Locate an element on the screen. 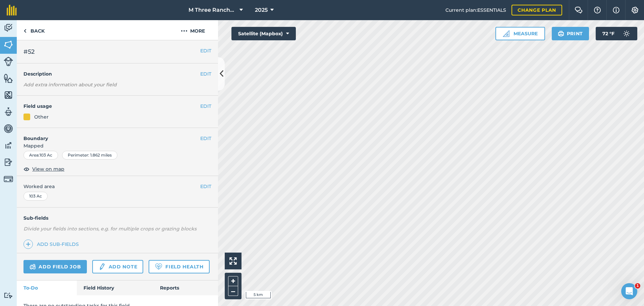 Image resolution: width=644 pixels, height=306 pixels. img: svg+xml;base64,PHN2ZyB4bWxucz0iaHR0cDovL3d3dy53My5vcmcvMjAwMC9zdmciIHdpZHRoPSIxOSIgaGVpZ2h0PSIyNC... is located at coordinates (561, 33).